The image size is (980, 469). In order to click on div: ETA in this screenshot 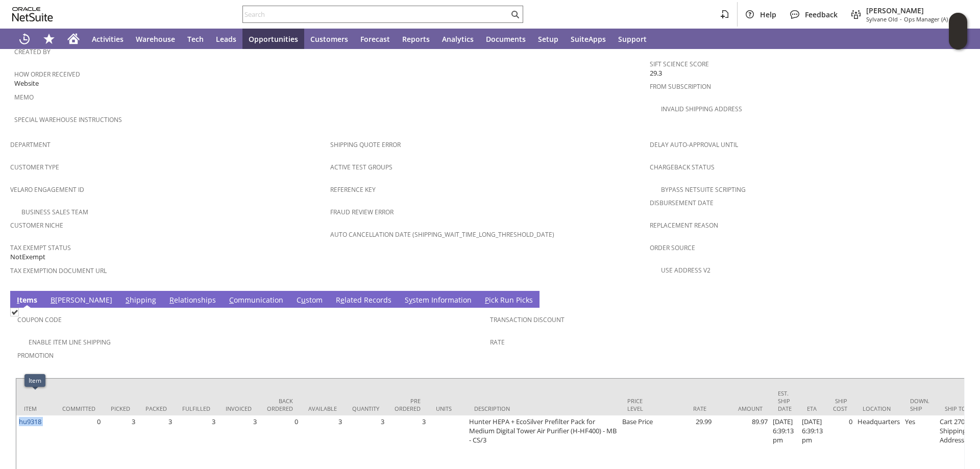, I will do `click(812, 408)`.